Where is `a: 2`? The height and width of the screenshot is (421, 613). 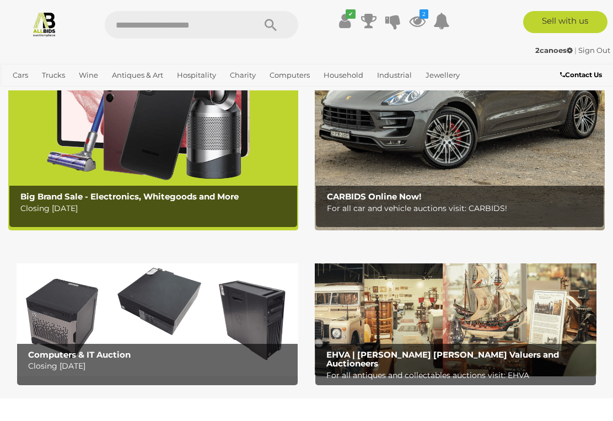
a: 2 is located at coordinates (417, 21).